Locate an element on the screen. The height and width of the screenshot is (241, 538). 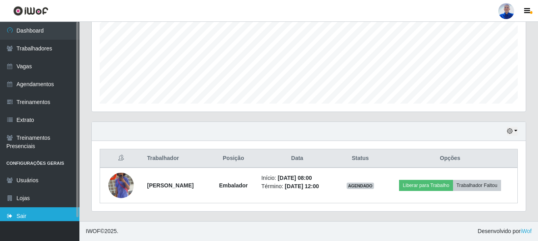
img: CoreUI Logo is located at coordinates (31, 11).